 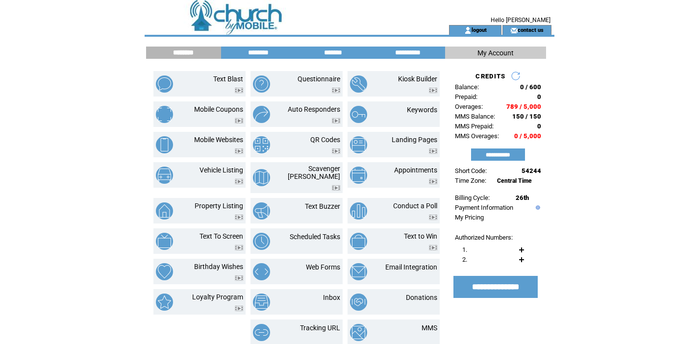 I want to click on img: text-buzzer.png, so click(x=261, y=211).